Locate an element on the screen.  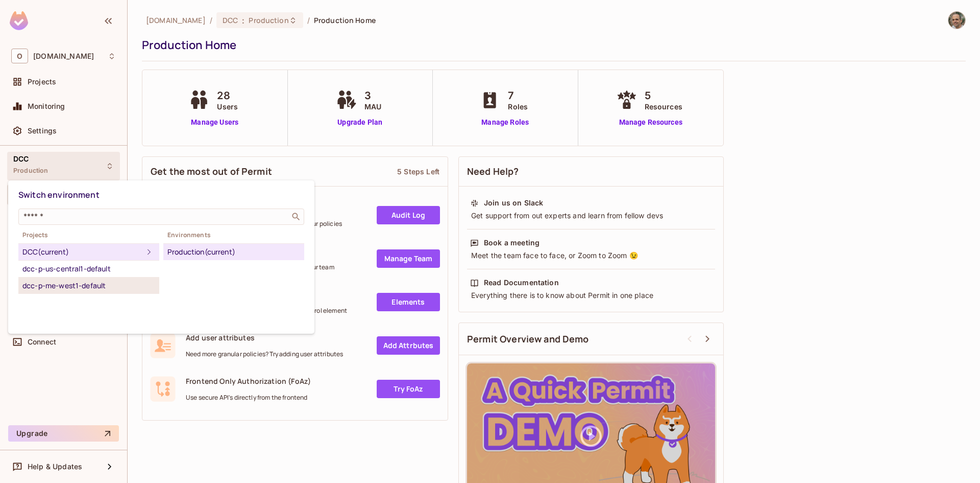
div: DCC (current) is located at coordinates (82, 252).